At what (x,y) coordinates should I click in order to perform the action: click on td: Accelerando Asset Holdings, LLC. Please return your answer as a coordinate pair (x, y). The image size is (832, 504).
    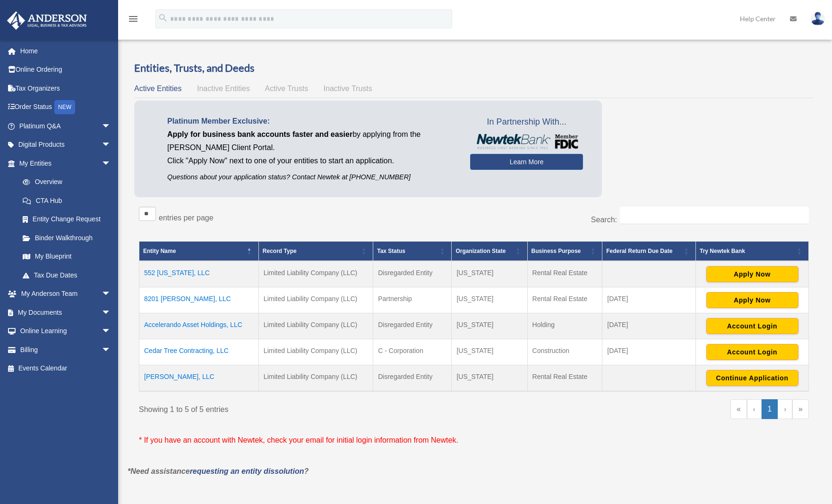
    Looking at the image, I should click on (199, 326).